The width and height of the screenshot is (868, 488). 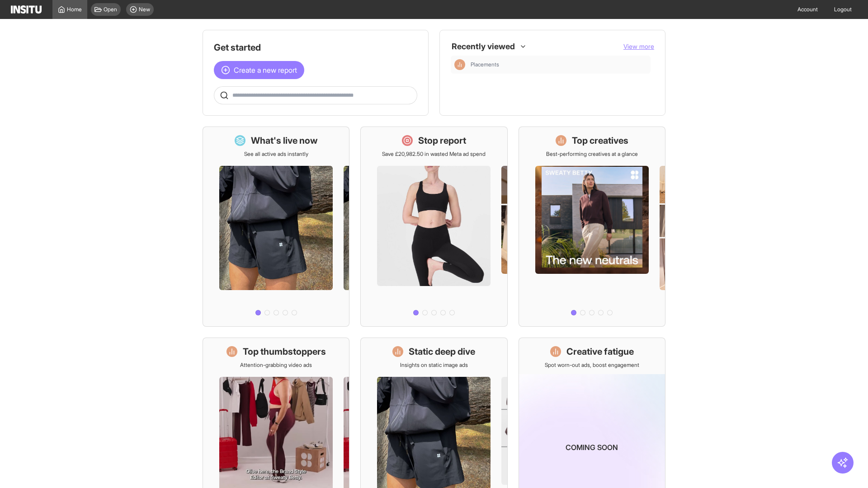 I want to click on p: Best-performing creatives at a glance, so click(x=592, y=154).